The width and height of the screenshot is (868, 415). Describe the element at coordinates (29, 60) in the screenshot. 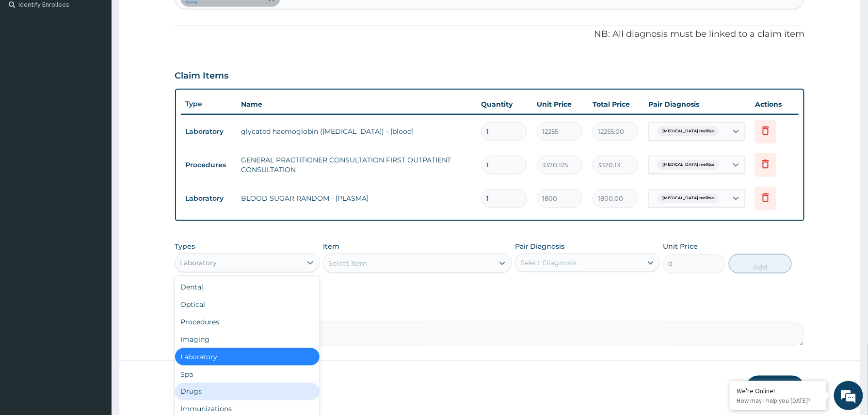

I see `img: d_794563401_company_1708531726252_794563401` at that location.